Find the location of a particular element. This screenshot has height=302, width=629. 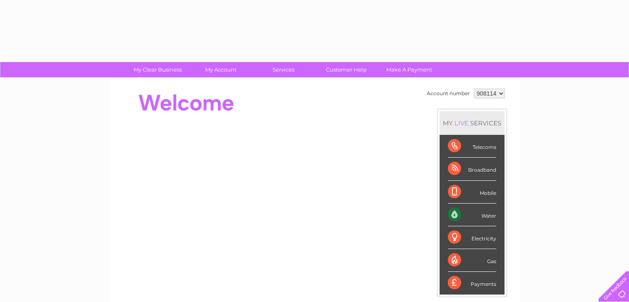

a: My Account is located at coordinates (221, 70).